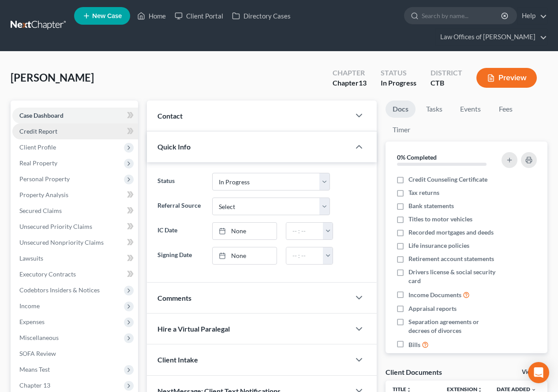  Describe the element at coordinates (31, 258) in the screenshot. I see `span: Lawsuits` at that location.